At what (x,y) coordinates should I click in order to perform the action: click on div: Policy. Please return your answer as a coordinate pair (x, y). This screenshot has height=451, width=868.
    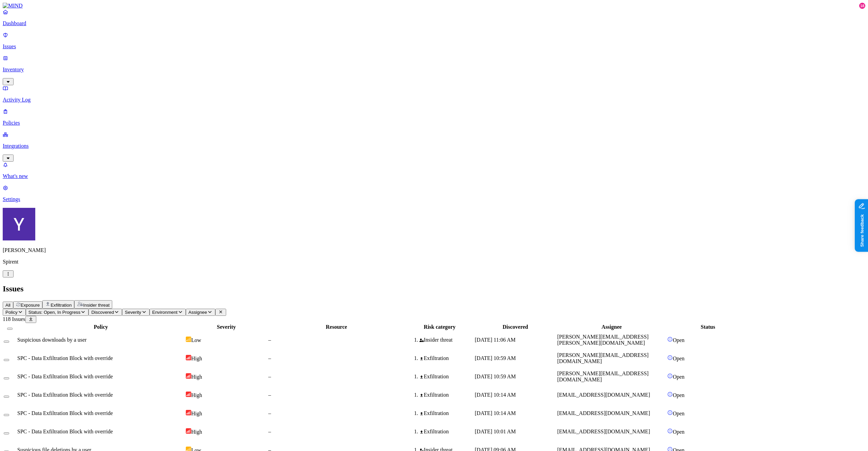
    Looking at the image, I should click on (100, 327).